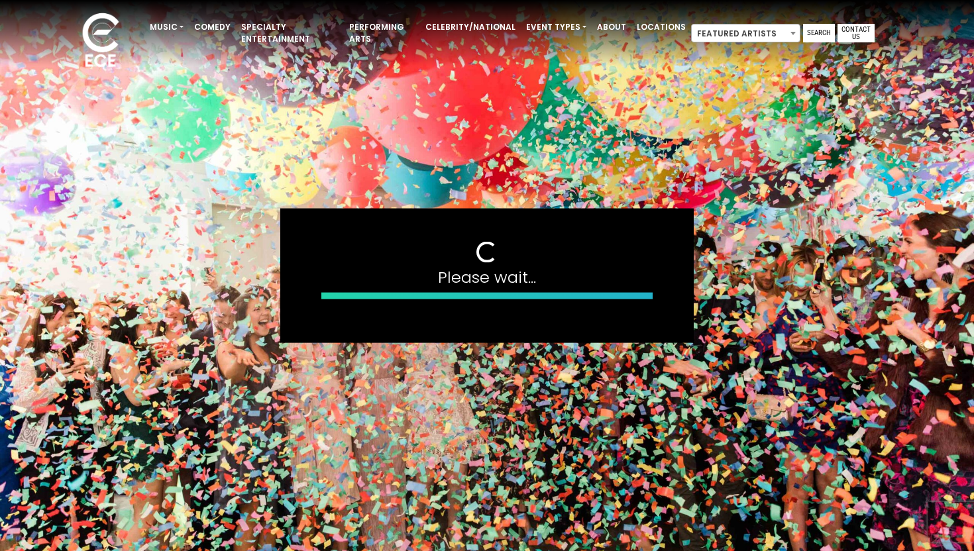 This screenshot has width=974, height=551. Describe the element at coordinates (819, 33) in the screenshot. I see `a: Search` at that location.